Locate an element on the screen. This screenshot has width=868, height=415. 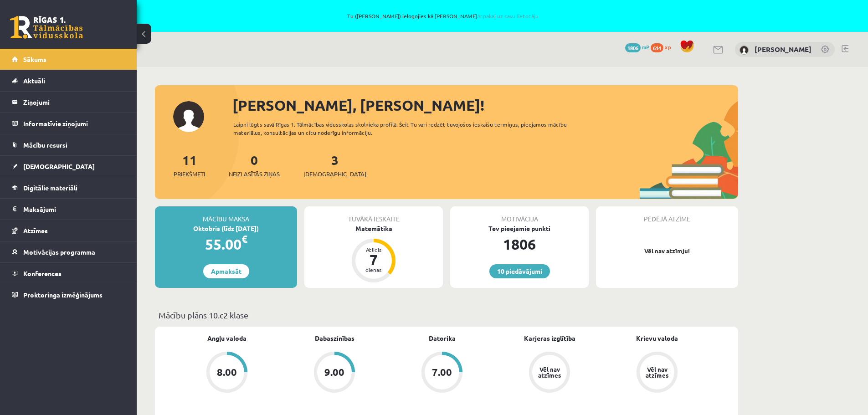
span: Motivācijas programma is located at coordinates (59, 252).